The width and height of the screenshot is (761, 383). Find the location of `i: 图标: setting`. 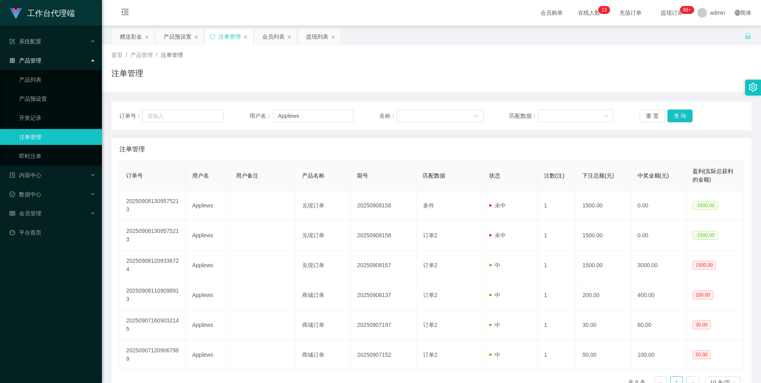

i: 图标: setting is located at coordinates (753, 87).